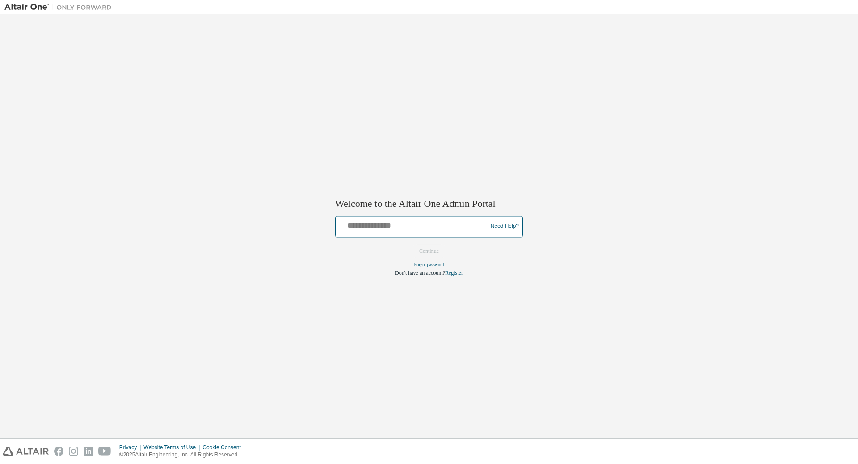 The height and width of the screenshot is (464, 858). I want to click on h2: Welcome to the Altair One Admin Portal, so click(429, 204).